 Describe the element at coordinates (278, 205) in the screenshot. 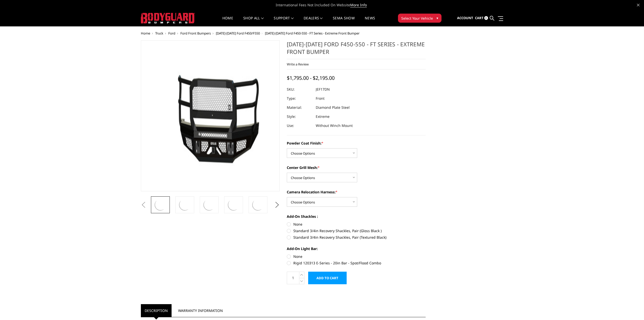

I see `button: Next` at that location.